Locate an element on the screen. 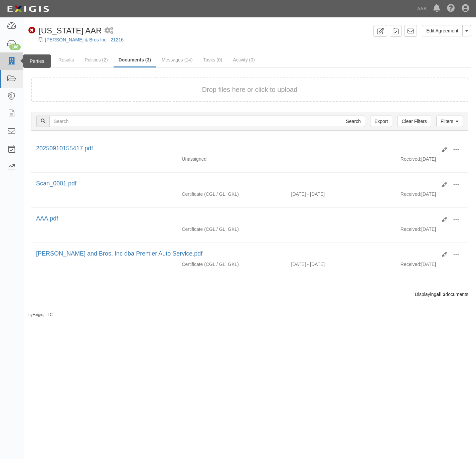  div: Effective 09/10/2022 - Expiration 09/10/2023 is located at coordinates (341, 264).